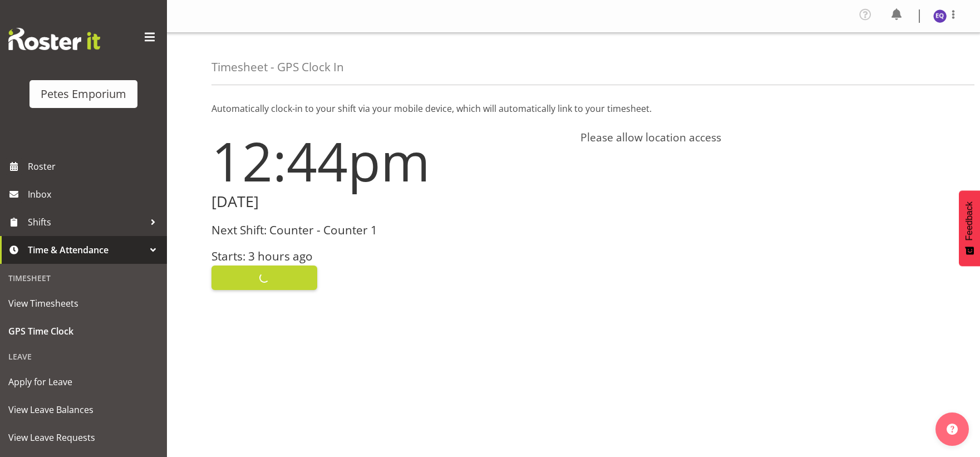 The height and width of the screenshot is (457, 980). Describe the element at coordinates (54, 39) in the screenshot. I see `img: Rosterit website logo` at that location.